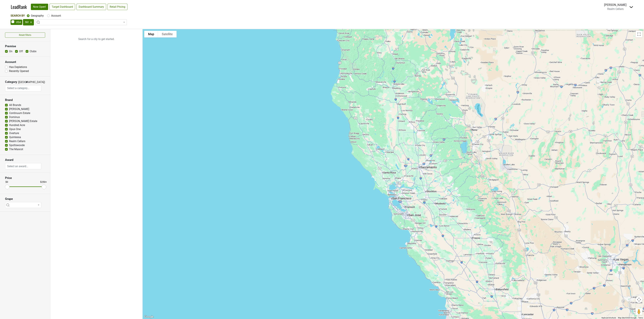 This screenshot has height=319, width=644. I want to click on p: Search for a city to get started., so click(97, 39).